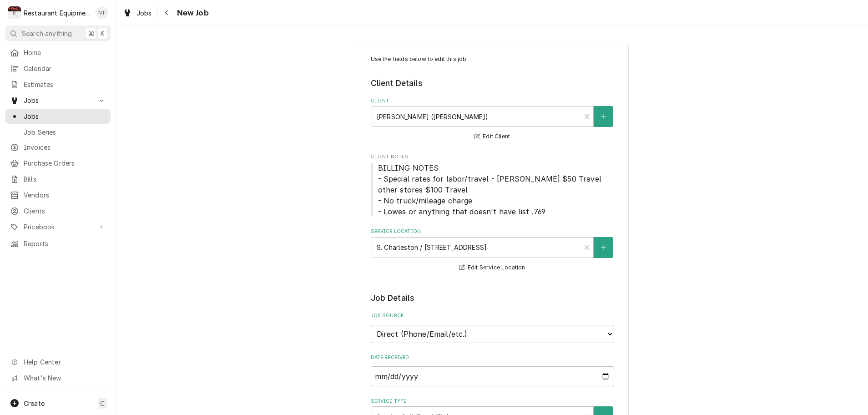 This screenshot has height=415, width=868. I want to click on span: K, so click(102, 33).